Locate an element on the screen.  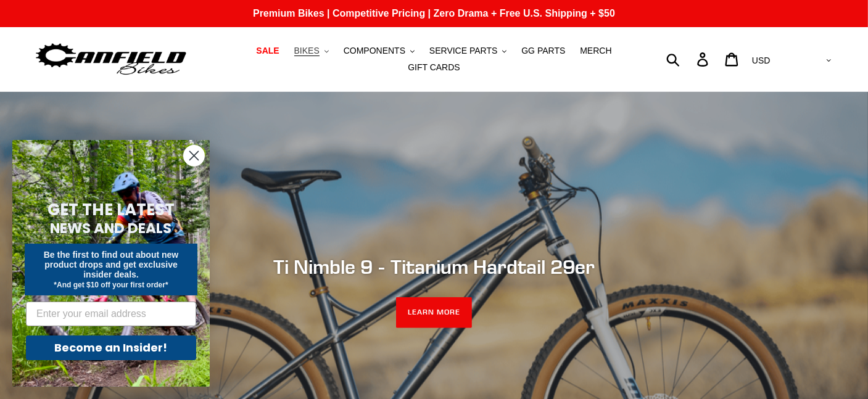
span: *And get $10 off your first order* is located at coordinates (110, 285).